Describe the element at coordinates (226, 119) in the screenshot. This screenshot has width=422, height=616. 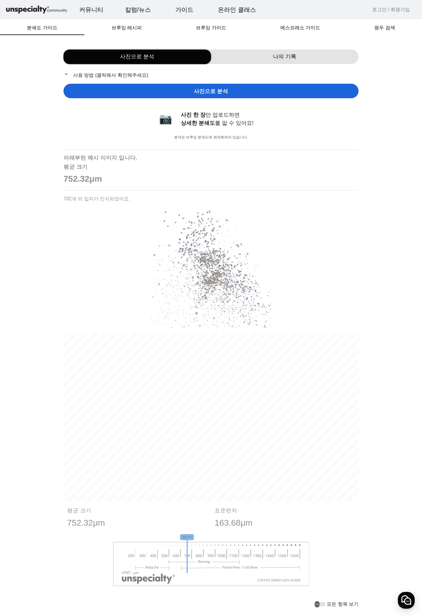
I see `div: 만 업로드하면 를 알 수 있어요!` at that location.